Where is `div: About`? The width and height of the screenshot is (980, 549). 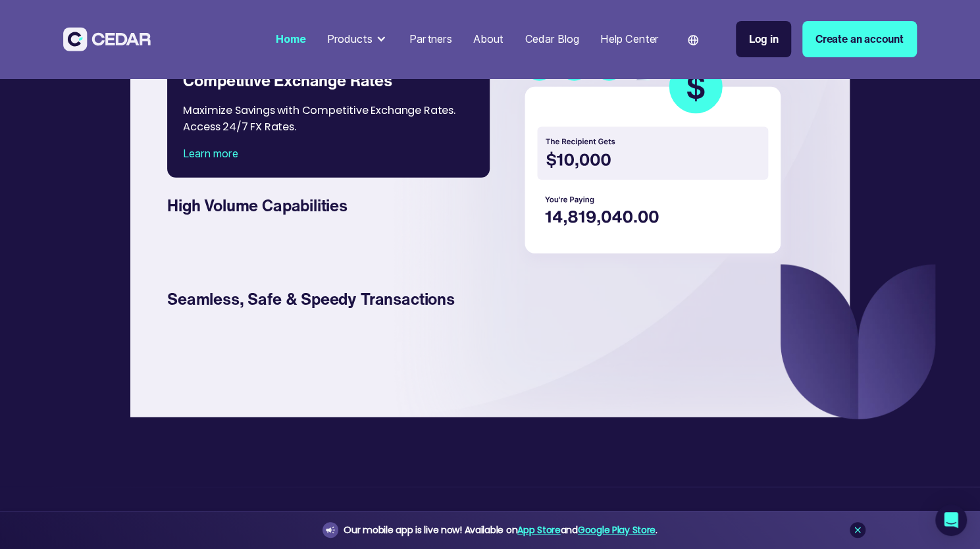
div: About is located at coordinates (489, 39).